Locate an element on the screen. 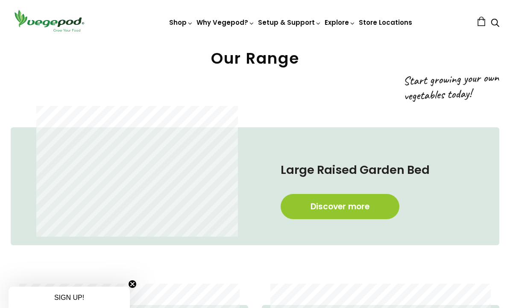 This screenshot has height=308, width=510. button: Close teaser is located at coordinates (132, 284).